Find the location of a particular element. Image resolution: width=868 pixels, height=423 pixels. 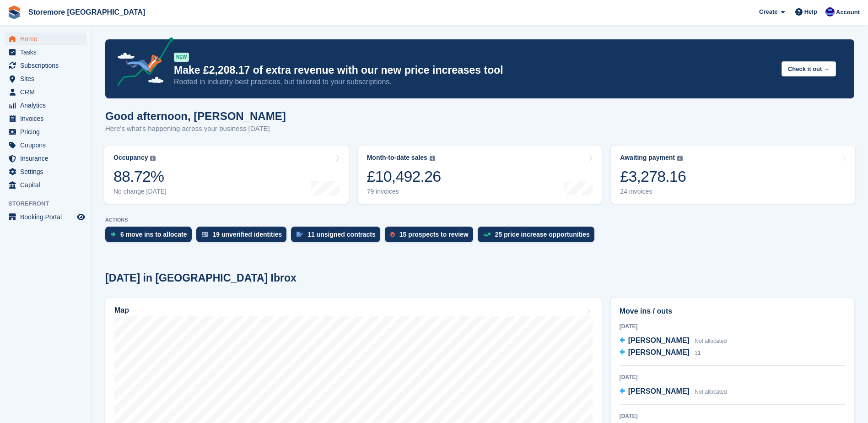

img: verify_identity-adf6edd0f0f0b5bbfe63781bf79b02c33cf7c696d77639b501bdc392416b5a36.svg is located at coordinates (205, 235).